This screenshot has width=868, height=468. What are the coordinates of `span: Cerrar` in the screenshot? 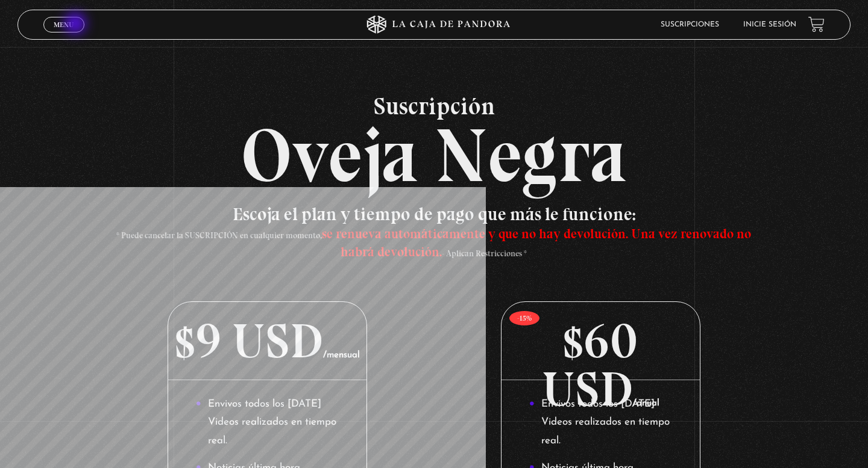 It's located at (64, 35).